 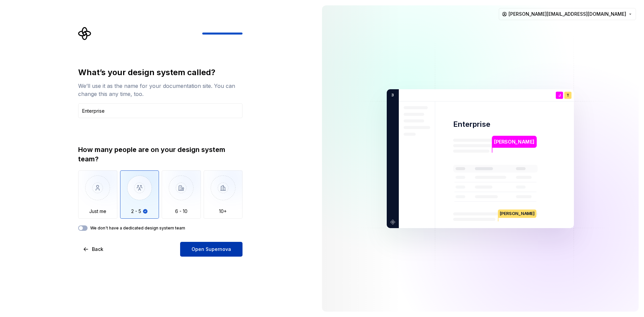 I want to click on button: Open Supernova, so click(x=211, y=249).